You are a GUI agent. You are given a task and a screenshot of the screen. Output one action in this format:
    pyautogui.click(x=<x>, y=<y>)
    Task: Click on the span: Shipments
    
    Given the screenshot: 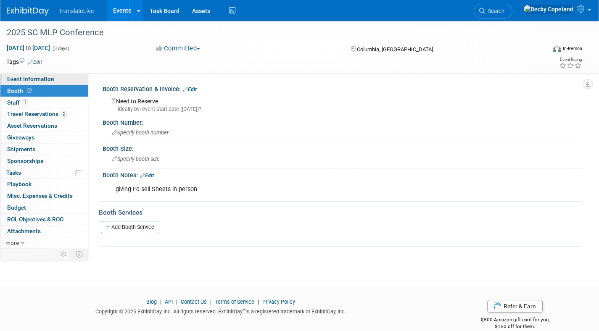 What is the action you would take?
    pyautogui.click(x=21, y=149)
    